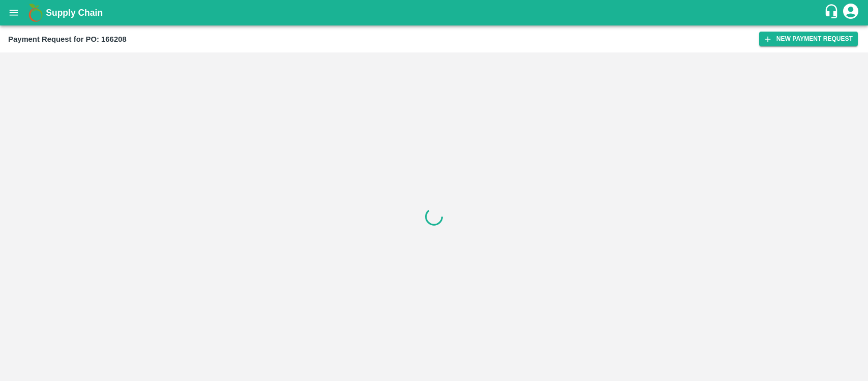  Describe the element at coordinates (435, 13) in the screenshot. I see `a: Supply Chain` at that location.